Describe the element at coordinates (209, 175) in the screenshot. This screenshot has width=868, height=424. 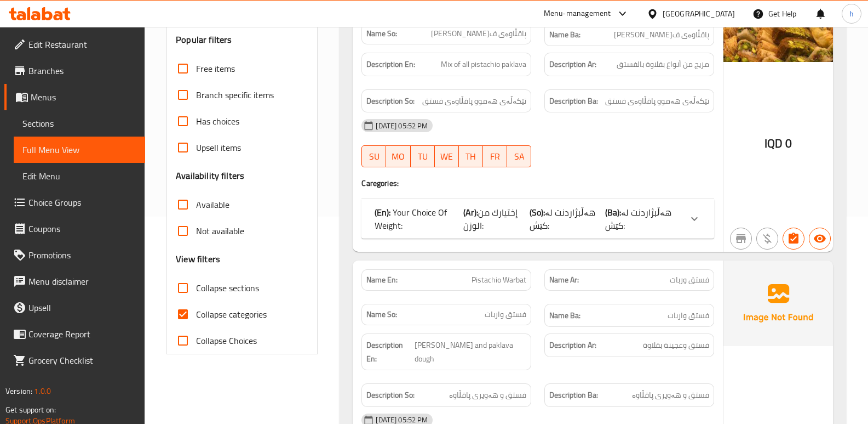
I see `h3: Availability filters` at that location.